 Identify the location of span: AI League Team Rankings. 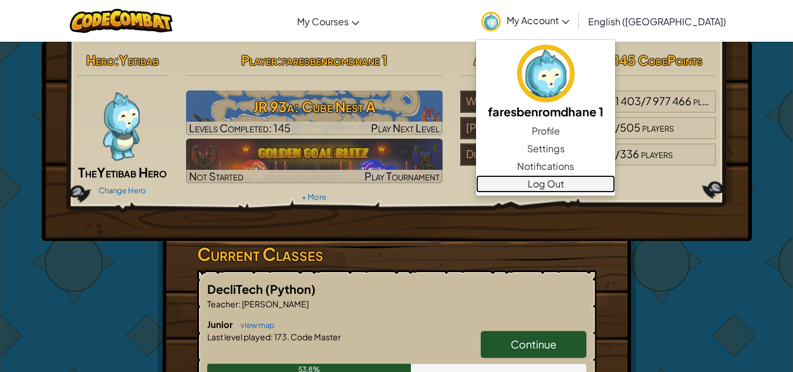
(540, 60).